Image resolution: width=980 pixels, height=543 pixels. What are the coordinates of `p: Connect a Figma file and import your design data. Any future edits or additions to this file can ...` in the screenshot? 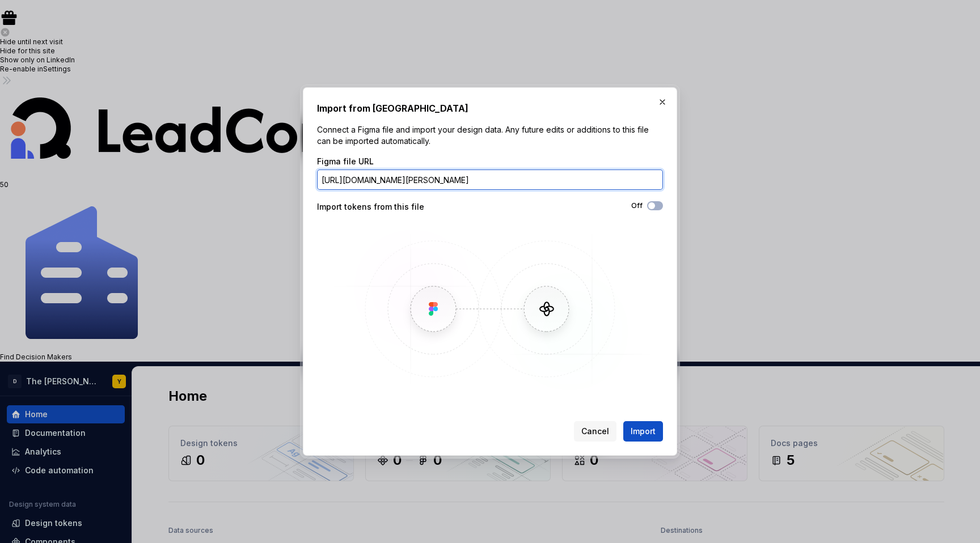 It's located at (490, 135).